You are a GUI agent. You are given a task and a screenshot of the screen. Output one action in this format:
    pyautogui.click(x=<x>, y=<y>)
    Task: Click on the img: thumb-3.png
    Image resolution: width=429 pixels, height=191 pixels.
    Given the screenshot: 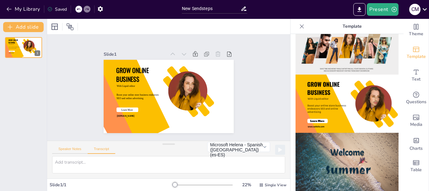 What is the action you would take?
    pyautogui.click(x=347, y=46)
    